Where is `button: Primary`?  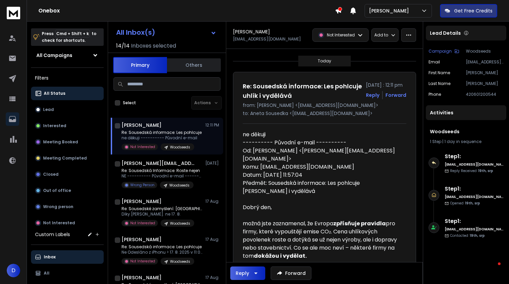
button: Primary is located at coordinates (140, 65).